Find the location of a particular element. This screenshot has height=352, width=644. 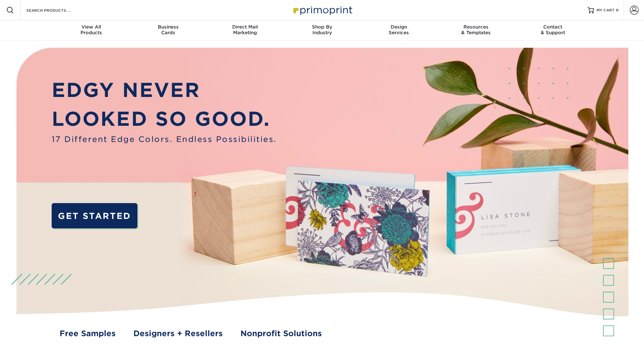

span: View All is located at coordinates (91, 27).